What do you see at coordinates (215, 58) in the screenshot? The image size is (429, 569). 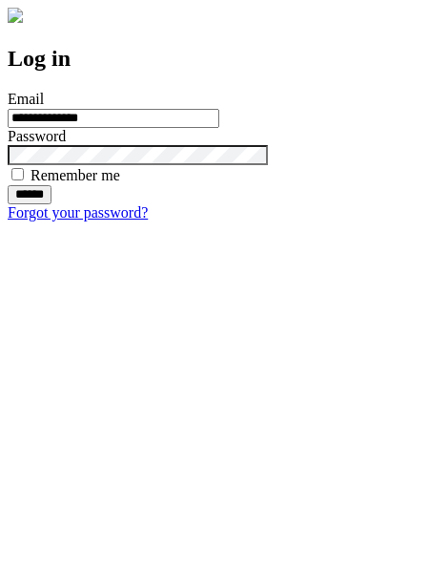 I see `h2: Log in` at bounding box center [215, 58].